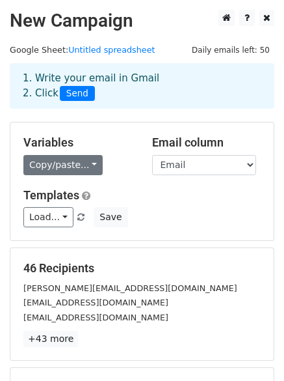 Image resolution: width=284 pixels, height=381 pixels. What do you see at coordinates (142, 86) in the screenshot?
I see `div: 1. Write your email in Gmail 2. Click` at bounding box center [142, 86].